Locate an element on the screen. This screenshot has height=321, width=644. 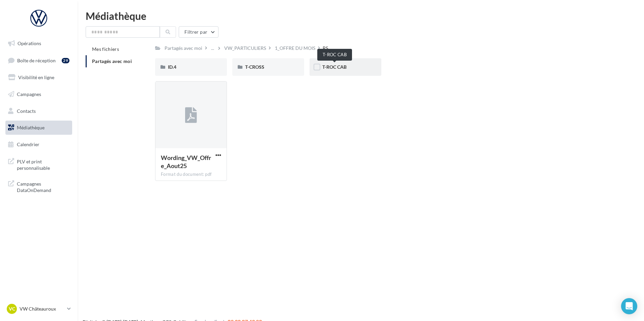
p: VW Châteauroux is located at coordinates (42, 309).